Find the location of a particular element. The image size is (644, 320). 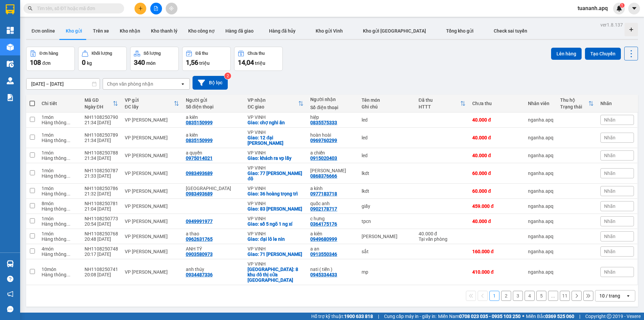

button: Kho thanh lý is located at coordinates (164, 31).